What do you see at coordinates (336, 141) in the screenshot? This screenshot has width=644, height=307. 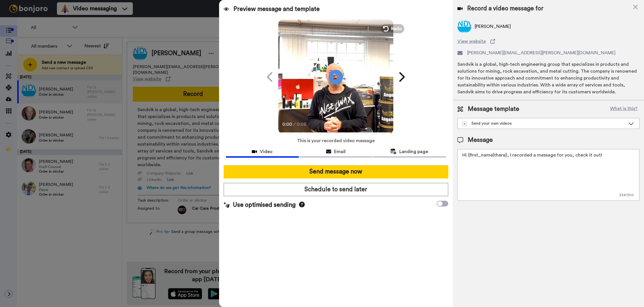 I see `span: This is your recorded video message` at bounding box center [336, 141].